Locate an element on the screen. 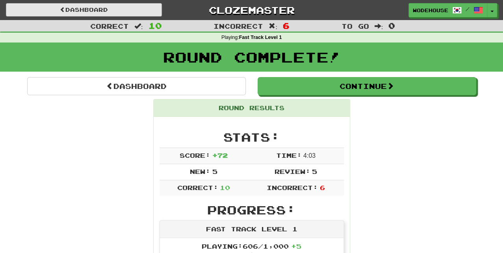 This screenshot has height=253, width=503. span: 0 is located at coordinates (392, 26).